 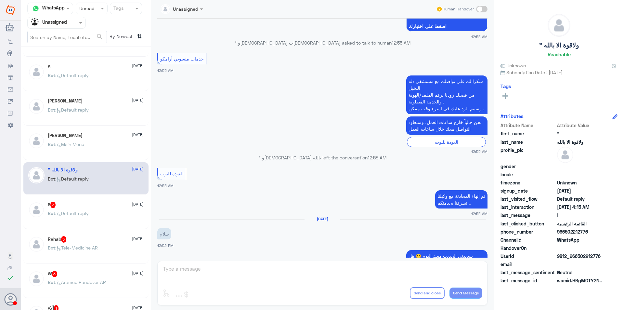 I want to click on span: اضغط على اختيارك, so click(x=447, y=26).